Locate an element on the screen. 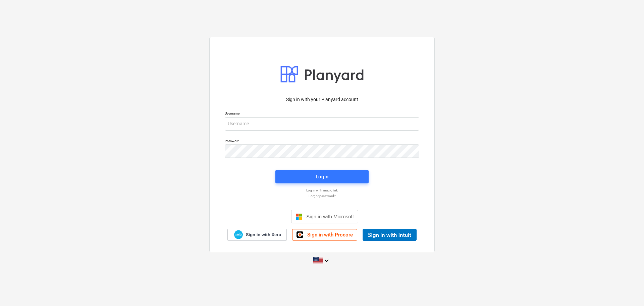  button: Login is located at coordinates (322, 176).